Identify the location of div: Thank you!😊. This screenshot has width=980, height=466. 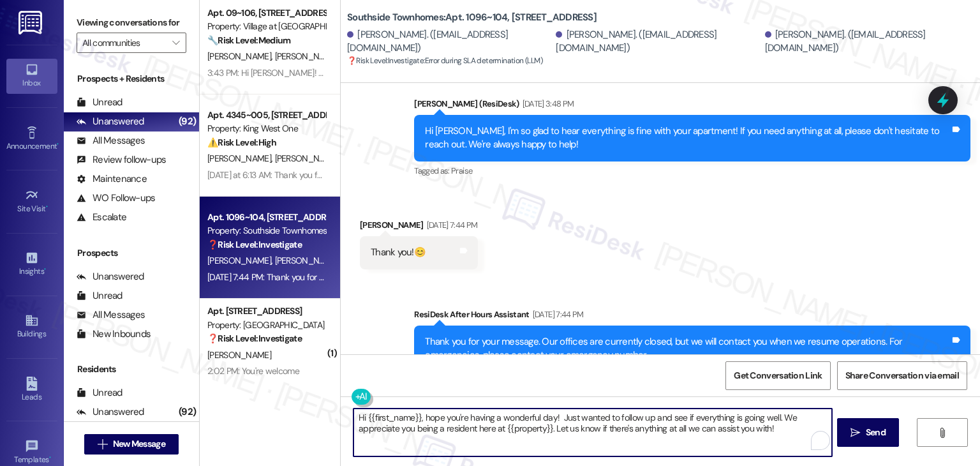
(398, 252).